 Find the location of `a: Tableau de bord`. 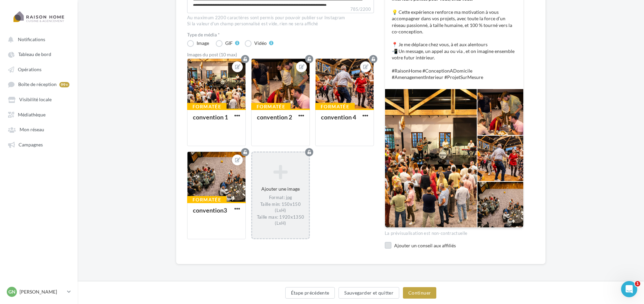

a: Tableau de bord is located at coordinates (39, 54).